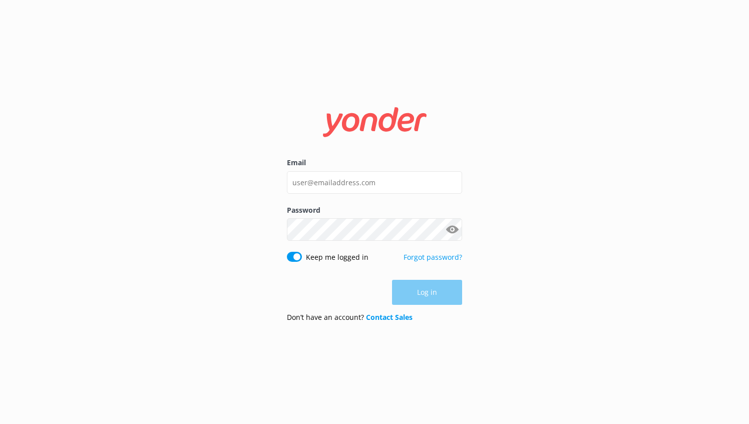  What do you see at coordinates (374, 182) in the screenshot?
I see `input: user@emailaddress.com` at bounding box center [374, 182].